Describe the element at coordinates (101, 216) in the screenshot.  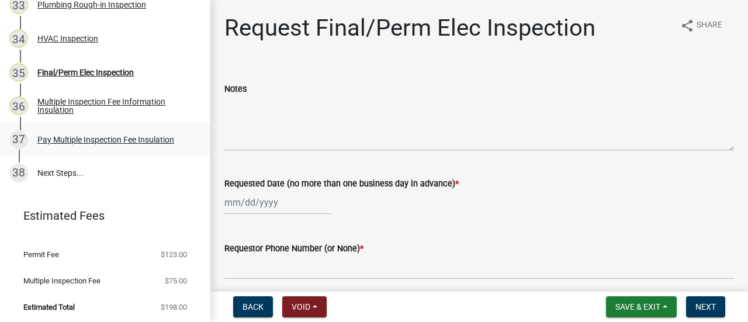
I see `a: Estimated Fees` at that location.